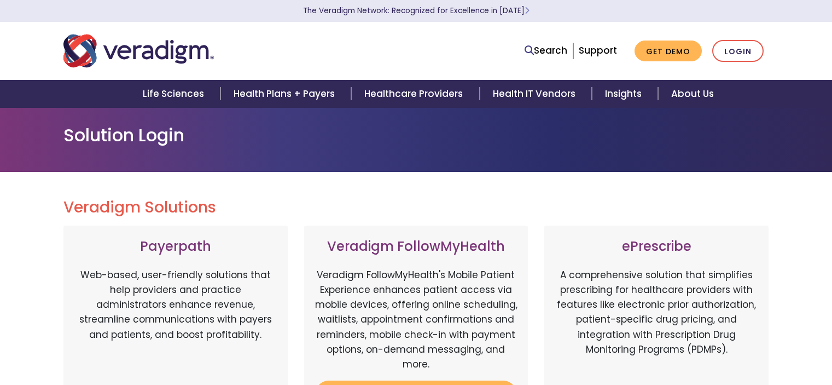  I want to click on a: Search, so click(546, 50).